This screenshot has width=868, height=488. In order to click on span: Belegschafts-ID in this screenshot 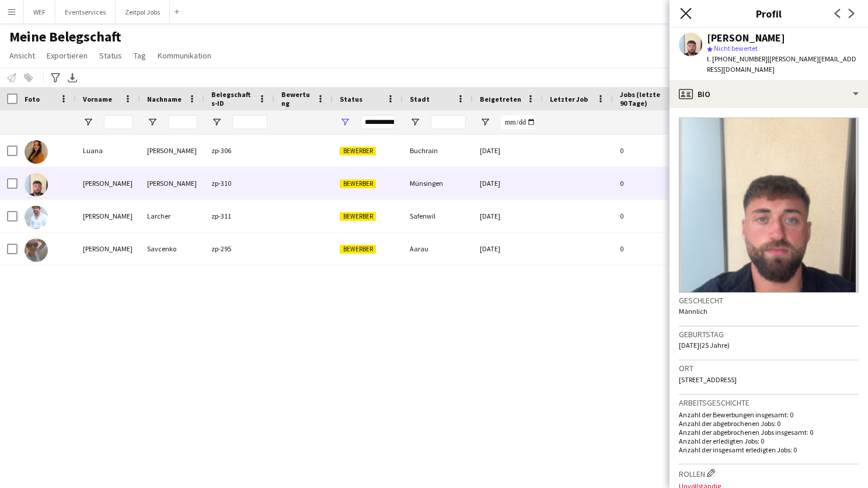, I will do `click(232, 99)`.